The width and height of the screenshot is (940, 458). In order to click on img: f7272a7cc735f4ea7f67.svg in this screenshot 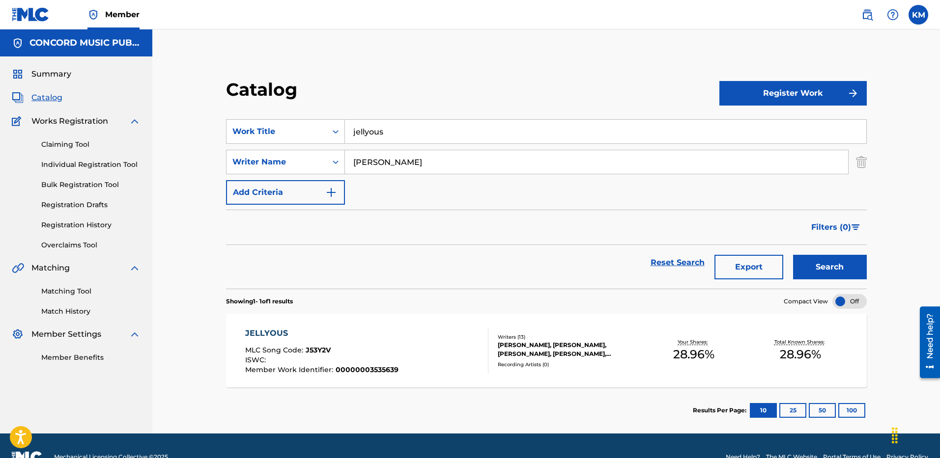, I will do `click(853, 93)`.